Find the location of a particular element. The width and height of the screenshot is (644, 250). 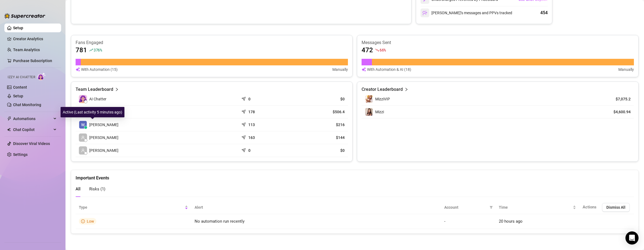

article: Messages Sent is located at coordinates (498, 43).